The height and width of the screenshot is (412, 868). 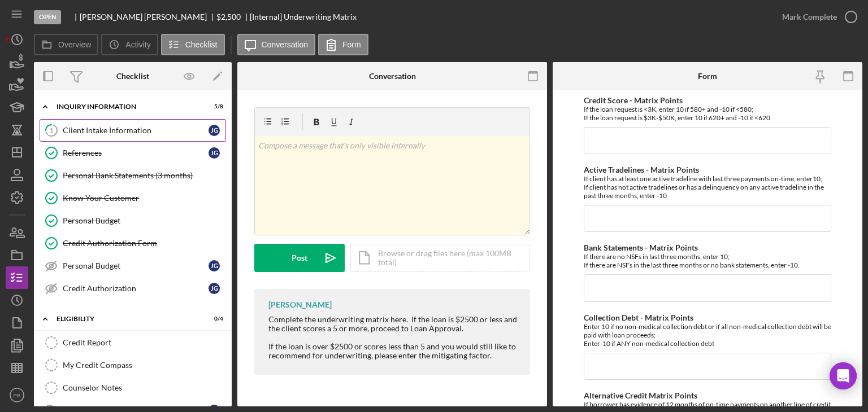 What do you see at coordinates (144, 343) in the screenshot?
I see `div: Credit Report` at bounding box center [144, 343].